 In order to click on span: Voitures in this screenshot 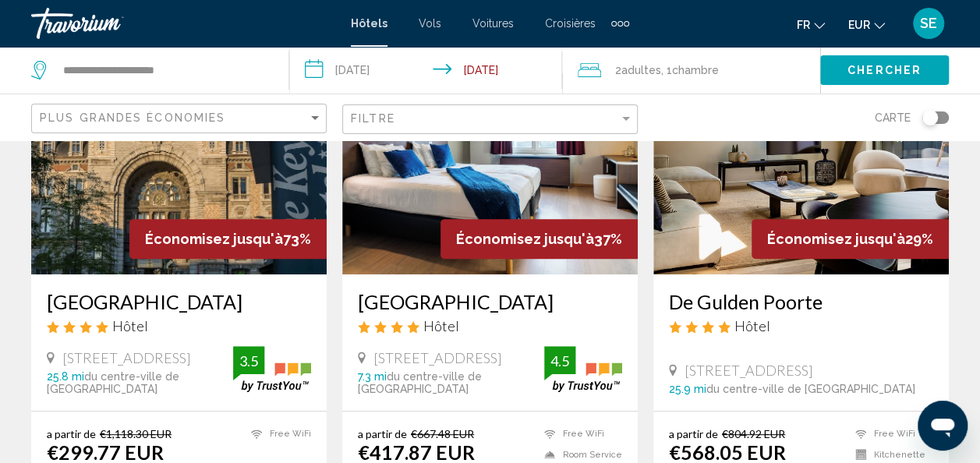, I will do `click(492, 23)`.